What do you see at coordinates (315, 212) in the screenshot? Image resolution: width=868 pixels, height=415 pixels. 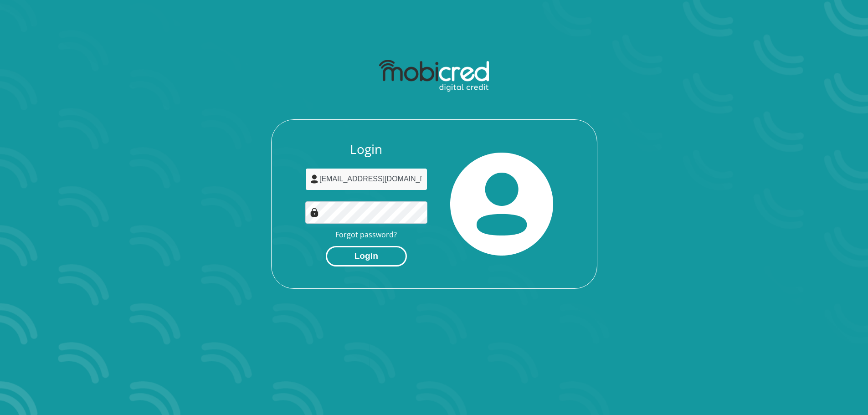 I see `img: Image` at bounding box center [315, 212].